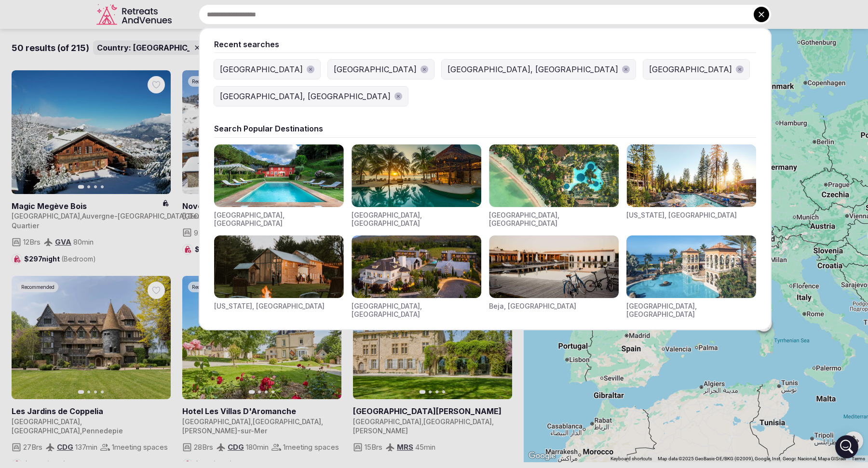 This screenshot has height=468, width=868. I want to click on div: Visit venues for Napa Valley, USA, so click(416, 277).